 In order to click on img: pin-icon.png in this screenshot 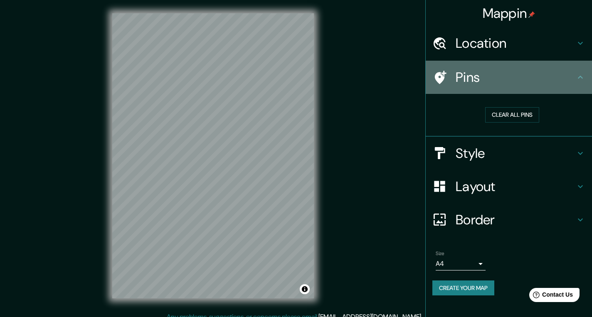, I will do `click(532, 15)`.